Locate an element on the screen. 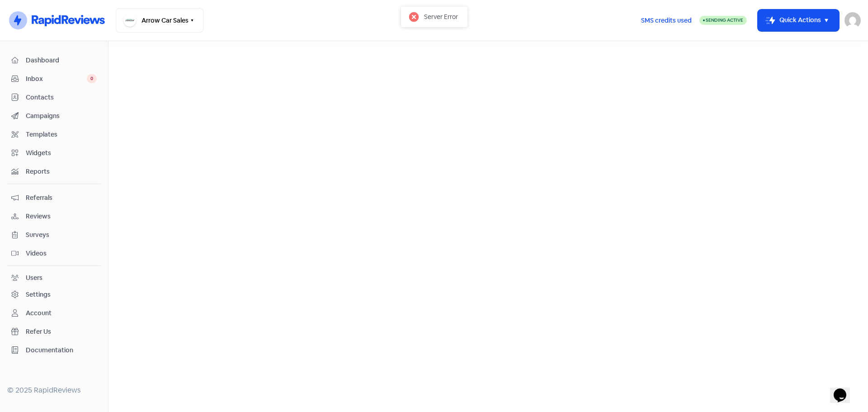 The height and width of the screenshot is (412, 868). span: Dashboard is located at coordinates (61, 60).